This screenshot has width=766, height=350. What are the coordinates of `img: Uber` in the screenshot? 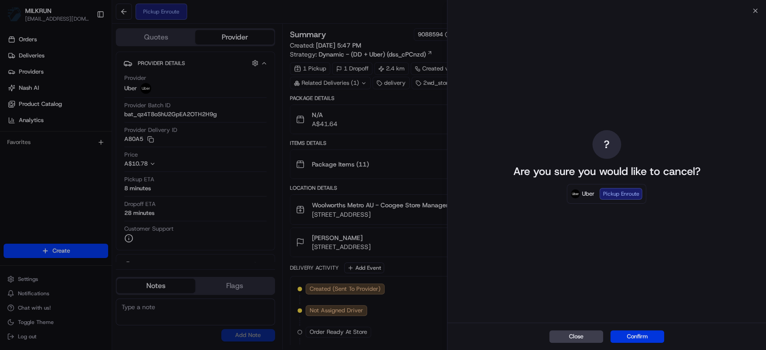 It's located at (576, 194).